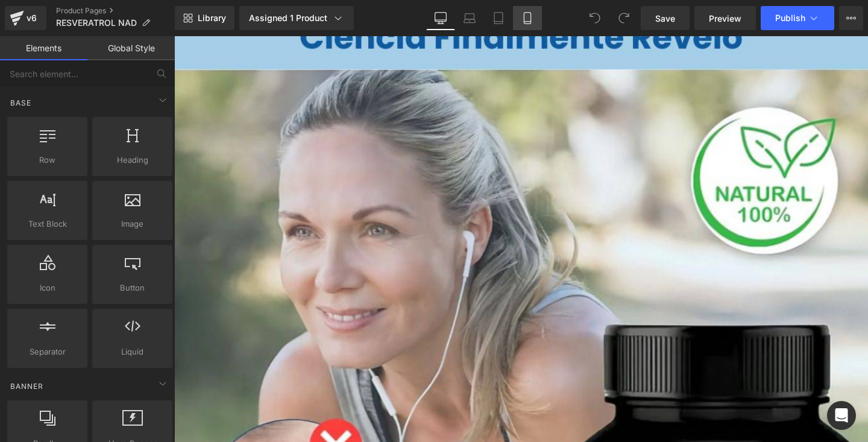  What do you see at coordinates (798, 18) in the screenshot?
I see `button: Publish` at bounding box center [798, 18].